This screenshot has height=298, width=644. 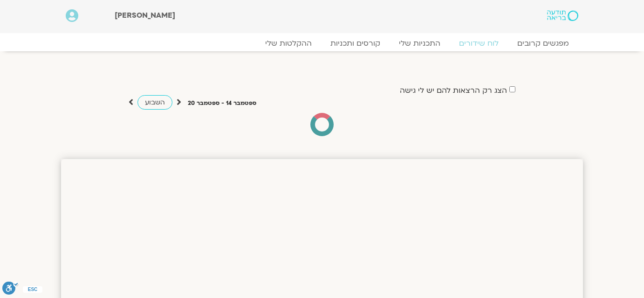 What do you see at coordinates (222, 103) in the screenshot?
I see `p: ספטמבר 14 - ספטמבר 20` at bounding box center [222, 103].